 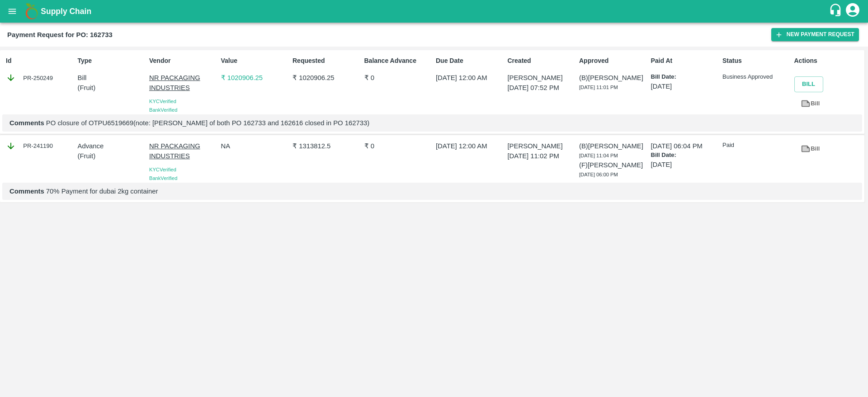 I want to click on p: Due Date, so click(x=469, y=61).